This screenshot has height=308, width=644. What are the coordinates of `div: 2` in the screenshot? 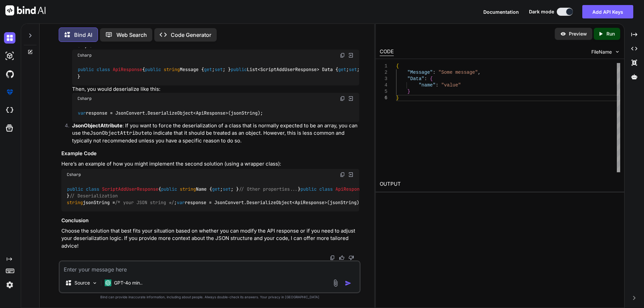 It's located at (384, 73).